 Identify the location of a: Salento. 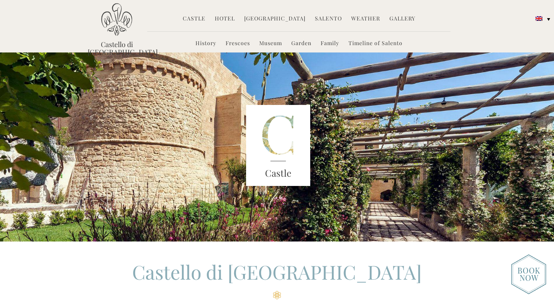
(328, 19).